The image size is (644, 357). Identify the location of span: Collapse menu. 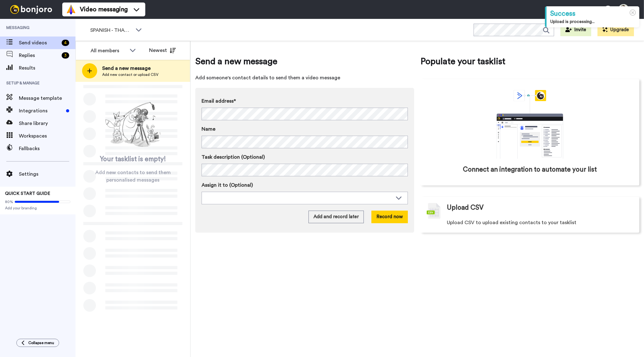
(41, 343).